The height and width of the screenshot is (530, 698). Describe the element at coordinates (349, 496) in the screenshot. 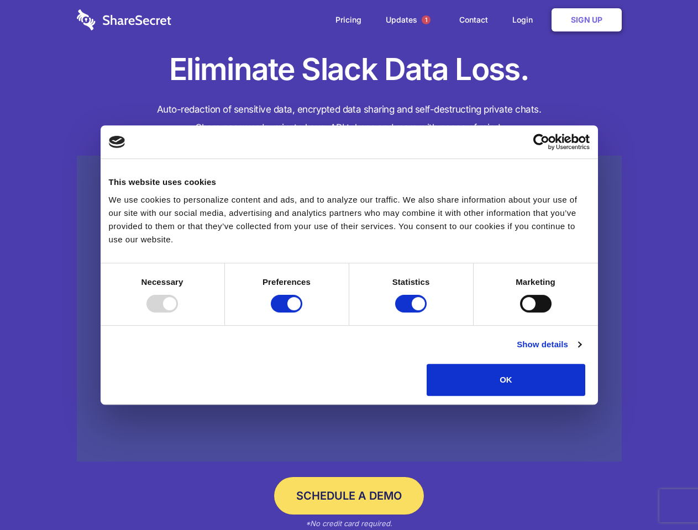

I see `a: Schedule a Demo` at that location.